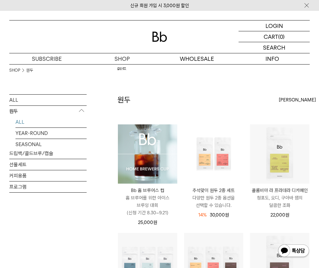  I want to click on p: SHOP, so click(122, 59).